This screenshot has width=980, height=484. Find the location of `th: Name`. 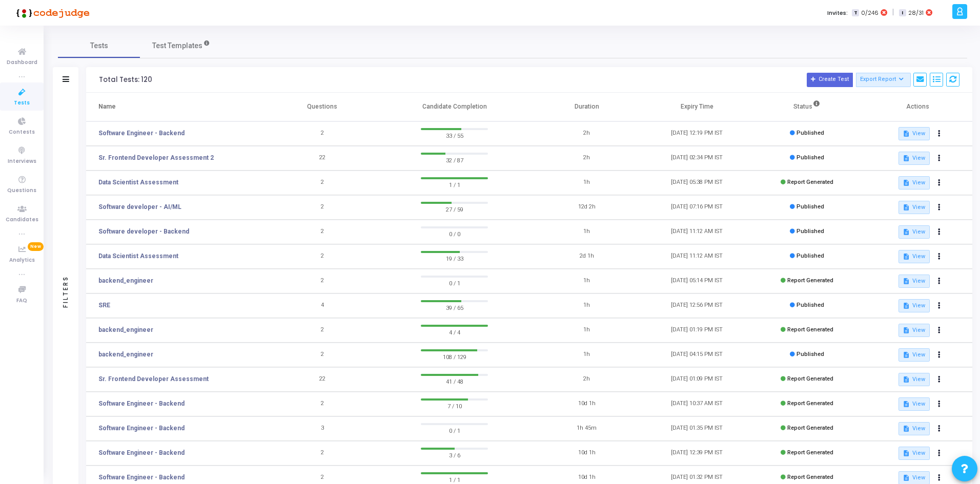

th: Name is located at coordinates (177, 107).